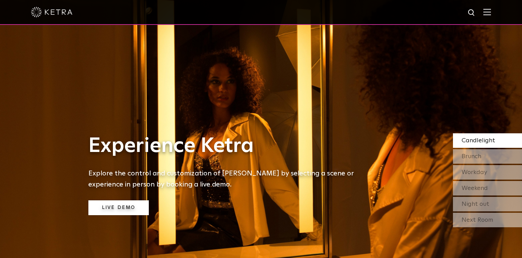 This screenshot has height=258, width=522. Describe the element at coordinates (52, 12) in the screenshot. I see `img: ketra-logo-2019-white` at that location.